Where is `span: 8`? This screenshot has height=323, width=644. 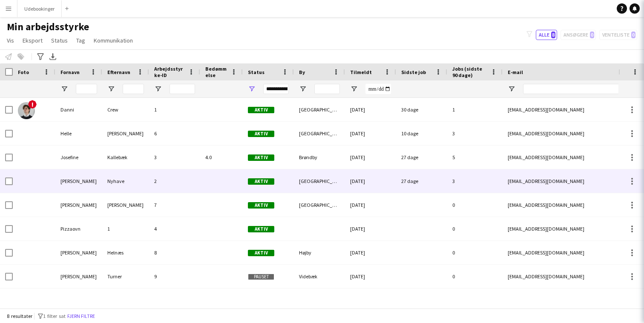 span: 8 is located at coordinates (553, 35).